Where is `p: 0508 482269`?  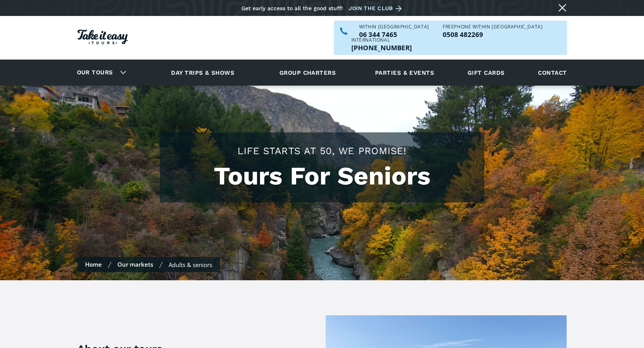 p: 0508 482269 is located at coordinates (492, 34).